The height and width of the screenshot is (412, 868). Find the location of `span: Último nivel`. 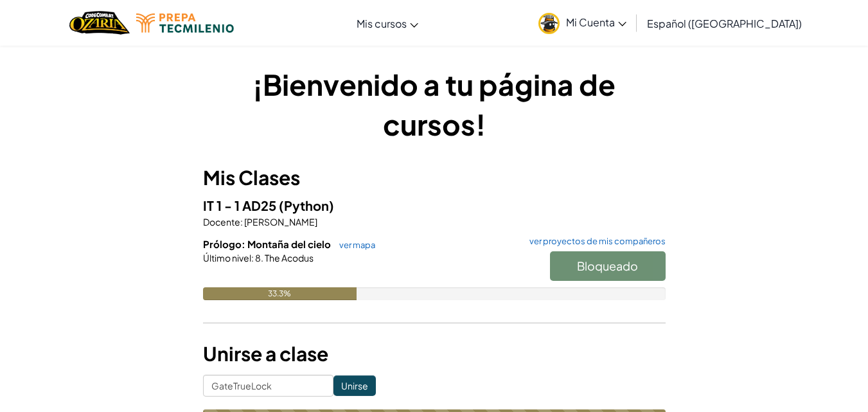

span: Último nivel is located at coordinates (227, 257).